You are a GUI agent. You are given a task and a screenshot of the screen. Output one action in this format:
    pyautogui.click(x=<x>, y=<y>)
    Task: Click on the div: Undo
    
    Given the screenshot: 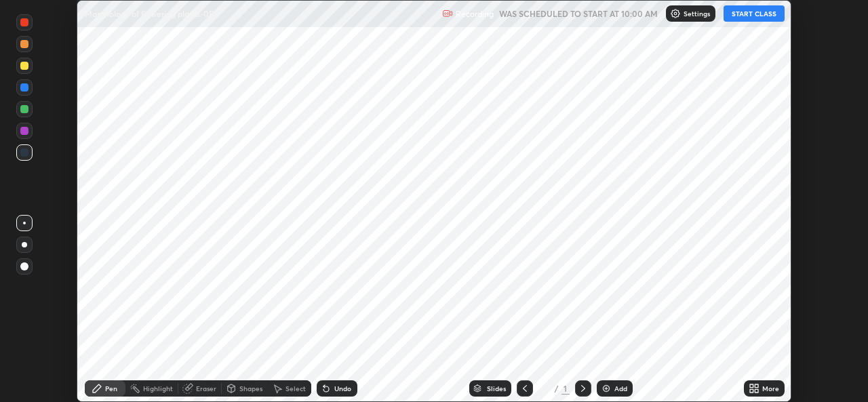 What is the action you would take?
    pyautogui.click(x=342, y=389)
    